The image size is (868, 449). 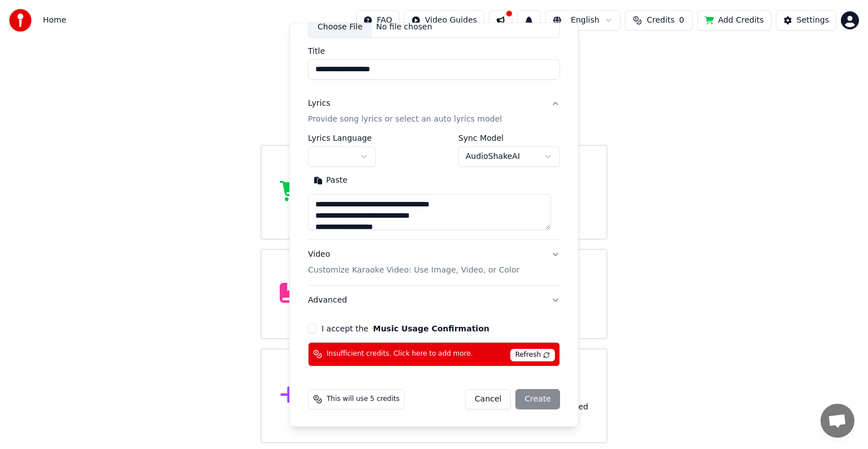 What do you see at coordinates (532, 355) in the screenshot?
I see `span: Refresh` at bounding box center [532, 355].